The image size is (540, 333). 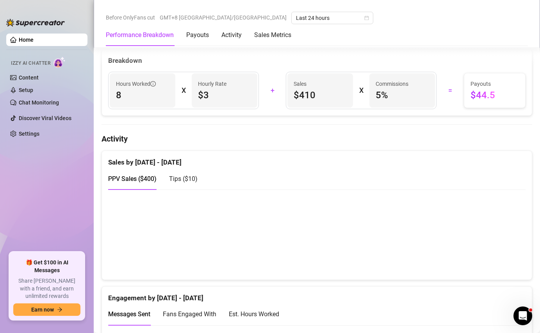 I want to click on span: $410, so click(x=320, y=95).